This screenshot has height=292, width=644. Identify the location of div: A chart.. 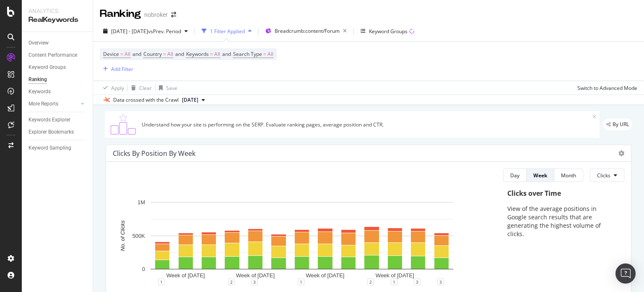
(302, 240).